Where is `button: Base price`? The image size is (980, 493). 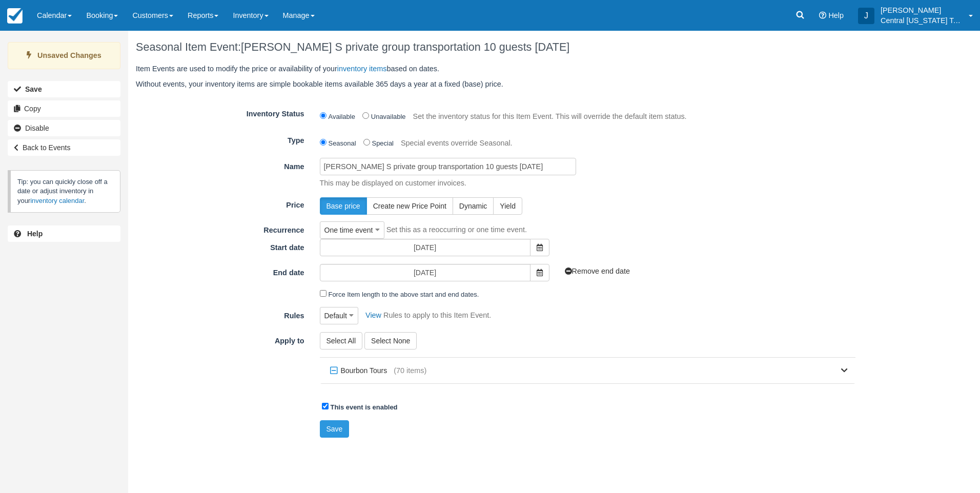 button: Base price is located at coordinates (343, 206).